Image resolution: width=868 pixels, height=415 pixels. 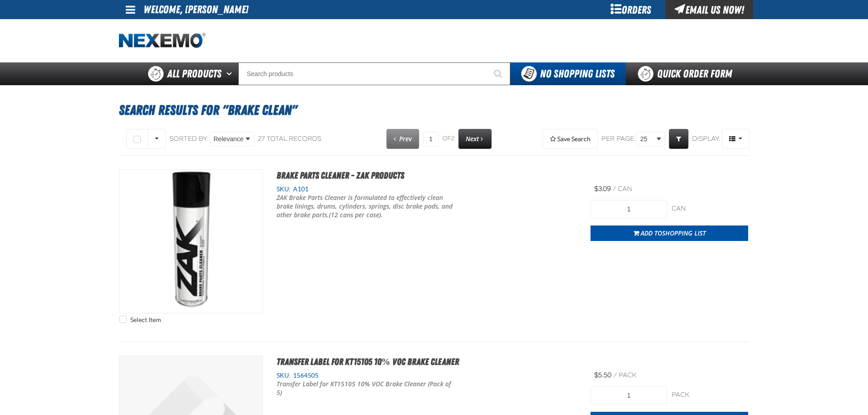 I want to click on span: Brake Parts Cleaner - ZAK Products, so click(x=340, y=176).